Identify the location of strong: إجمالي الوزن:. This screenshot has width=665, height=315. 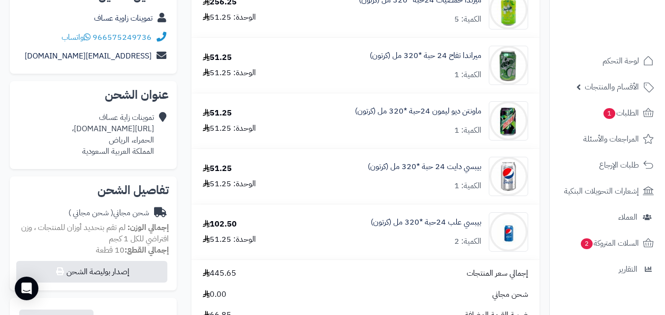
(148, 228).